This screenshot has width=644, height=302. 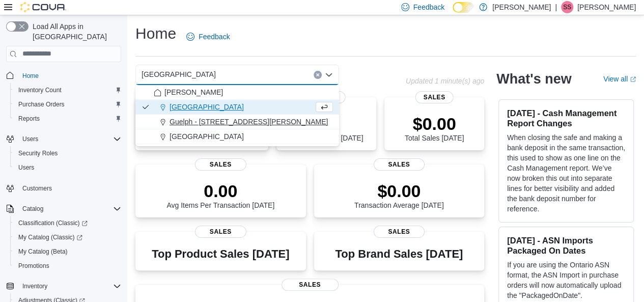 What do you see at coordinates (68, 104) in the screenshot?
I see `button: Purchase Orders` at bounding box center [68, 104].